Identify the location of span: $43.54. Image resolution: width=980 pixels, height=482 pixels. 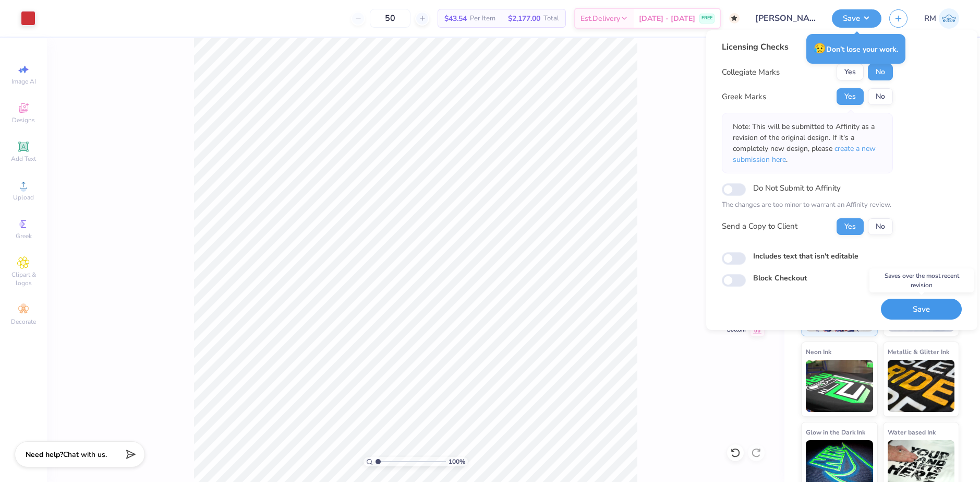
(455, 18).